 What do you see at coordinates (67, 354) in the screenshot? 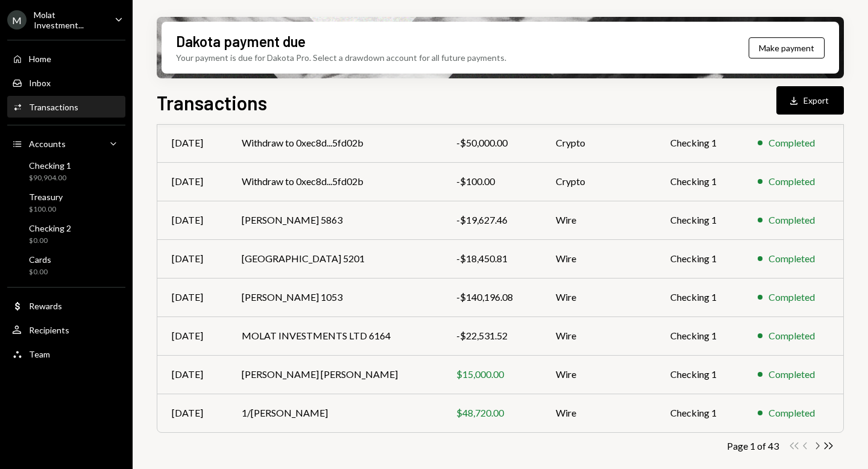
I see `a: Team` at bounding box center [67, 354].